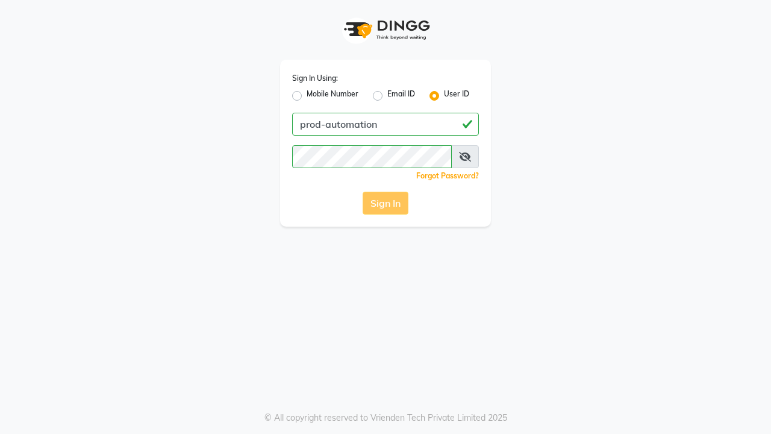 This screenshot has width=771, height=434. What do you see at coordinates (386, 30) in the screenshot?
I see `img: logo1.svg` at bounding box center [386, 30].